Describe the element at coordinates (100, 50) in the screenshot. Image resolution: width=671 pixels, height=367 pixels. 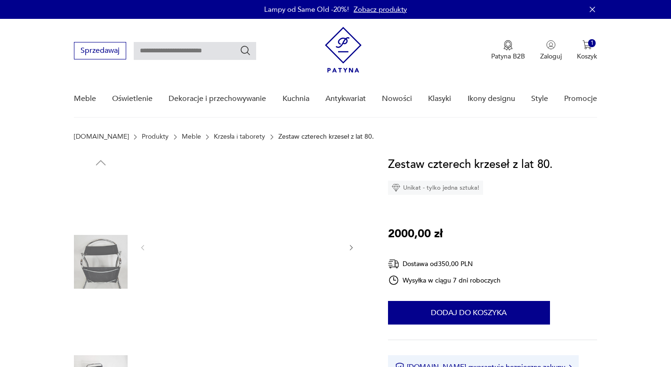
I see `button: Sprzedawaj` at that location.